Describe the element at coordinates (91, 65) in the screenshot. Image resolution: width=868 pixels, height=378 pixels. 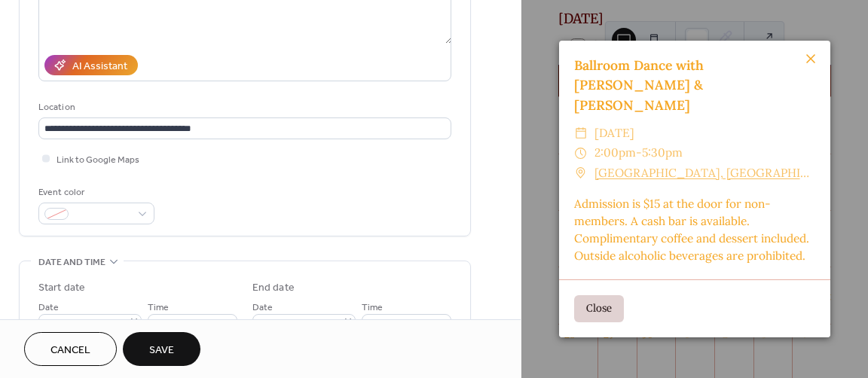
I see `button: AI Assistant` at that location.